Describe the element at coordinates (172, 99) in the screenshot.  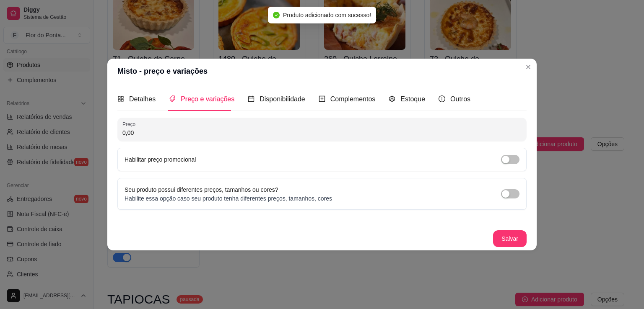
I see `span: tags` at that location.